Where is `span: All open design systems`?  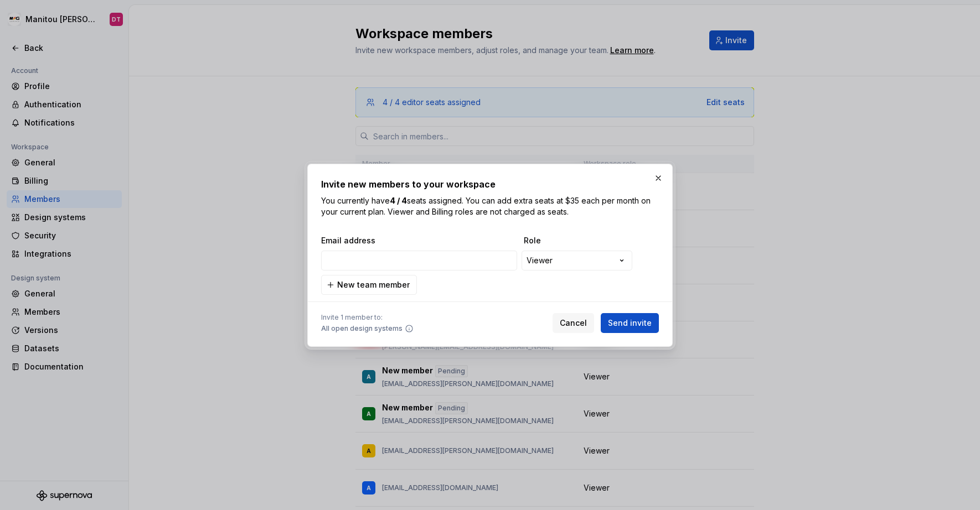 span: All open design systems is located at coordinates (361, 329).